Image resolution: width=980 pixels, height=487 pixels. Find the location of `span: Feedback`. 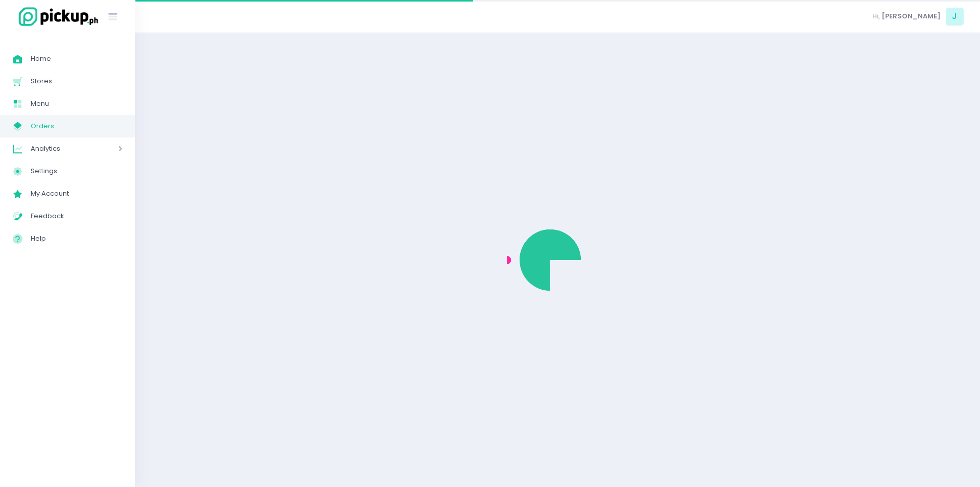

span: Feedback is located at coordinates (77, 216).